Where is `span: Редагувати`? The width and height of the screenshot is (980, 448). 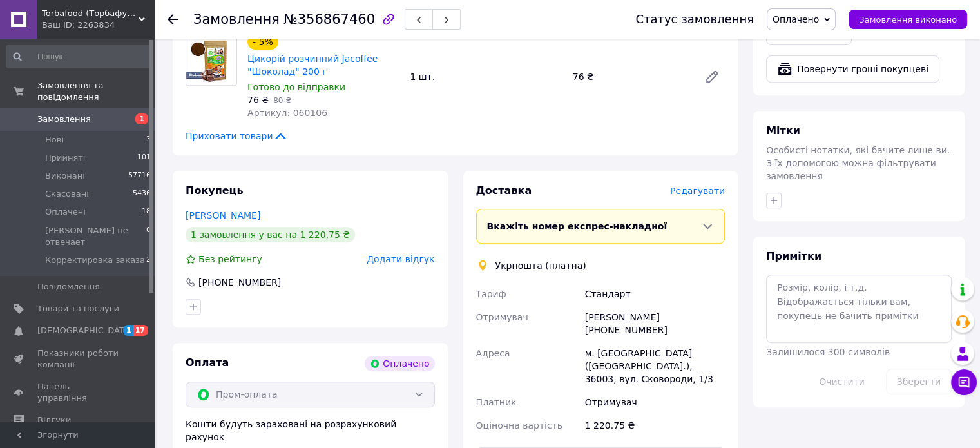
span: Редагувати is located at coordinates (697, 191).